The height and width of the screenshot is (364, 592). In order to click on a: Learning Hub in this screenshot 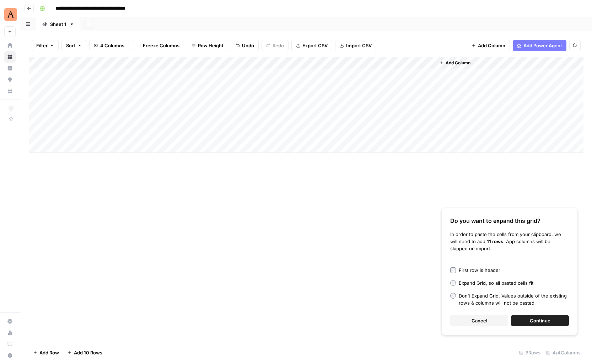, I will do `click(10, 344)`.